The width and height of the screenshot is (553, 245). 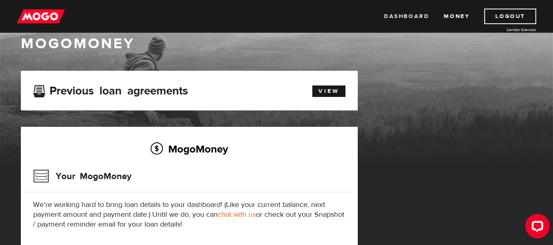 I want to click on button: Open LiveChat chat widget, so click(x=19, y=16).